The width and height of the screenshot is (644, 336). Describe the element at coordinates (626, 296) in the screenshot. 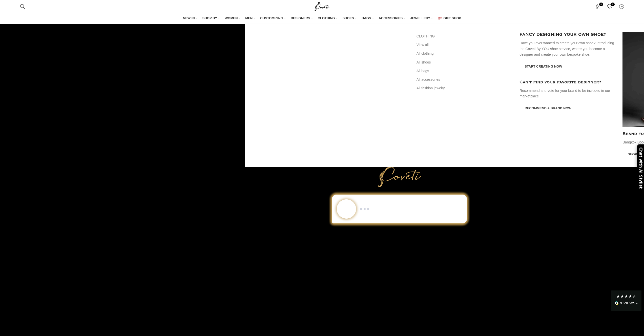

I see `div: 4.28 Stars` at that location.